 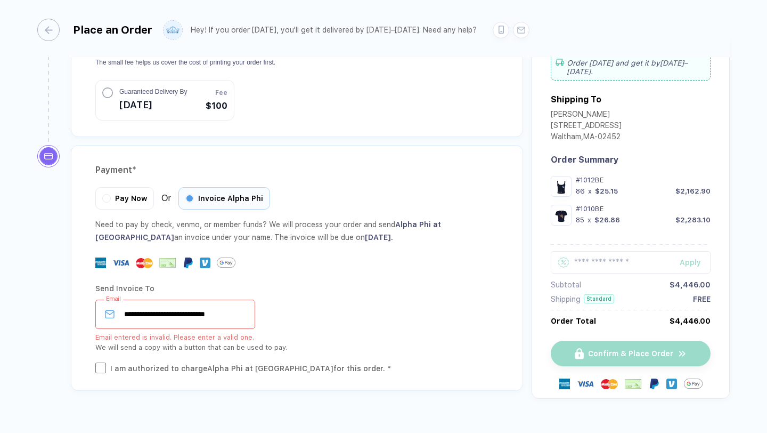 What do you see at coordinates (566, 299) in the screenshot?
I see `div: Shipping` at bounding box center [566, 299].